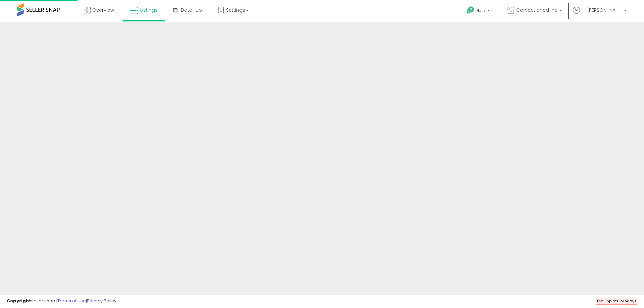 This screenshot has width=644, height=308. Describe the element at coordinates (101, 301) in the screenshot. I see `a: Privacy Policy` at that location.